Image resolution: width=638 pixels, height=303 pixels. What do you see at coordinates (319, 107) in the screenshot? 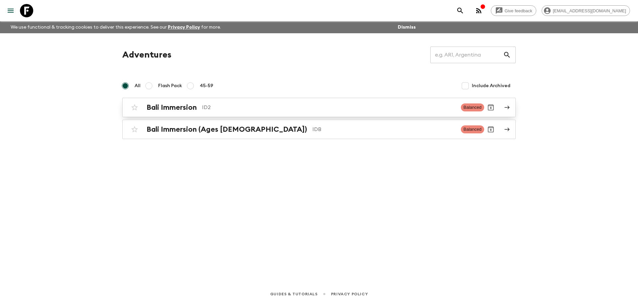
I see `a: Bali ImmersionID2BalancedArchive` at bounding box center [319, 107].